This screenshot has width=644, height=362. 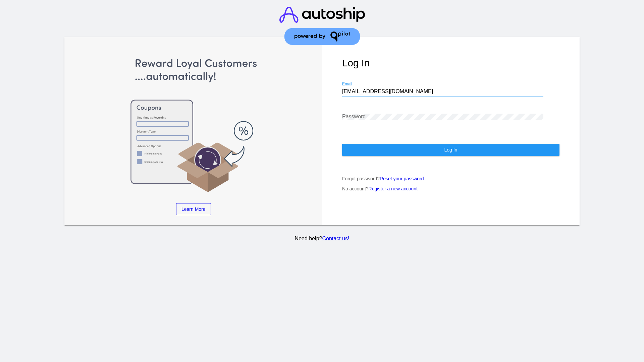 What do you see at coordinates (336, 238) in the screenshot?
I see `a: Contact us!` at bounding box center [336, 238].